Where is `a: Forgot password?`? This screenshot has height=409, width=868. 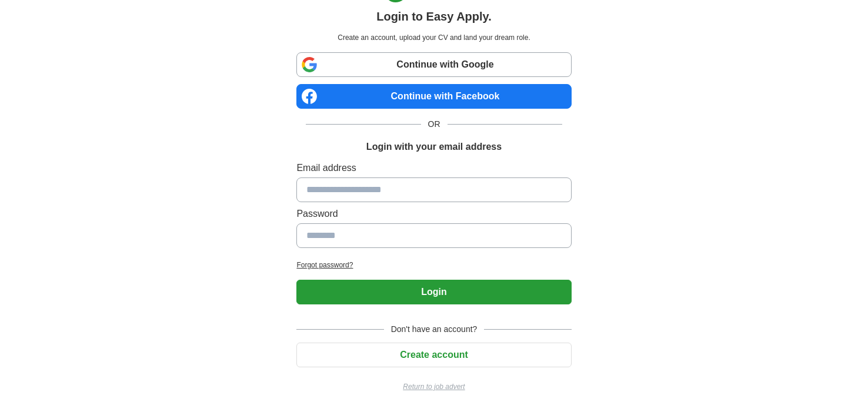 a: Forgot password? is located at coordinates (434, 265).